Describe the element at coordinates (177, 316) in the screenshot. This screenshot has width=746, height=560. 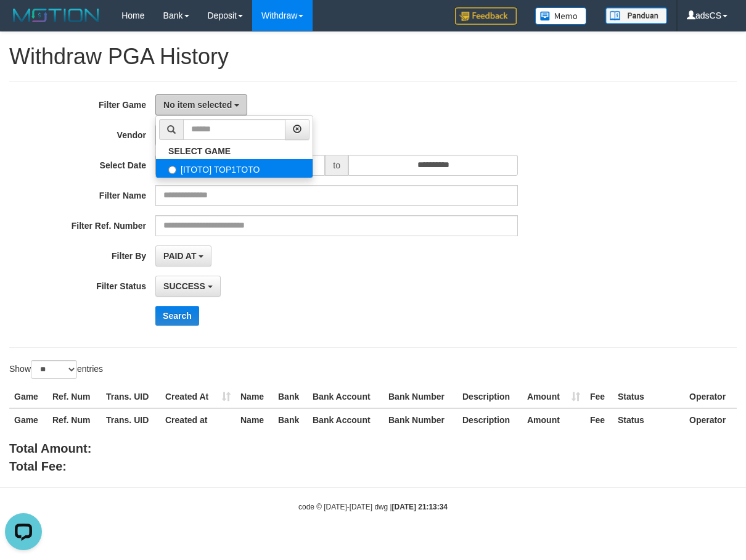
I see `button: Search` at that location.